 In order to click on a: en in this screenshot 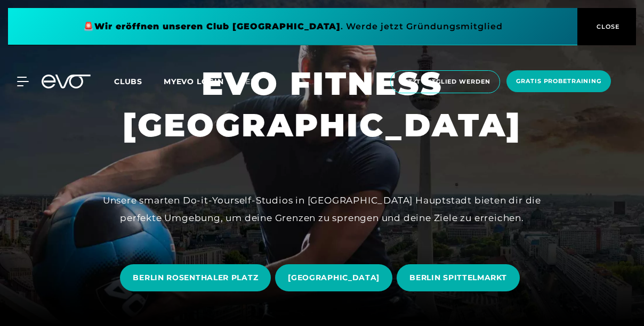, I will do `click(257, 82)`.